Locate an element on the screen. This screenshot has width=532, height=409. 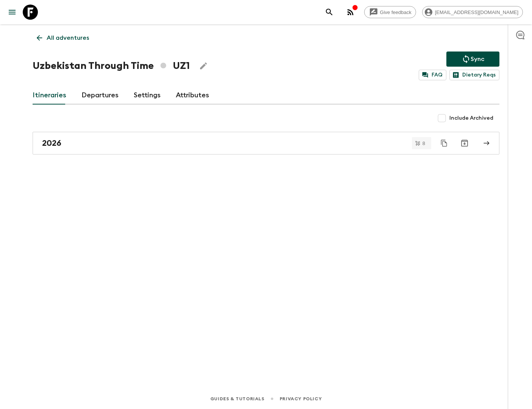
button: Edit Adventure Title is located at coordinates (203, 66).